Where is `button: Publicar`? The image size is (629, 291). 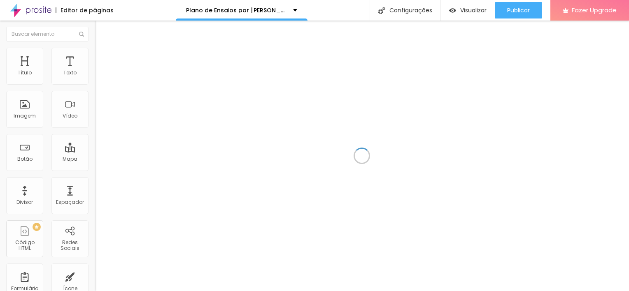 button: Publicar is located at coordinates (518, 10).